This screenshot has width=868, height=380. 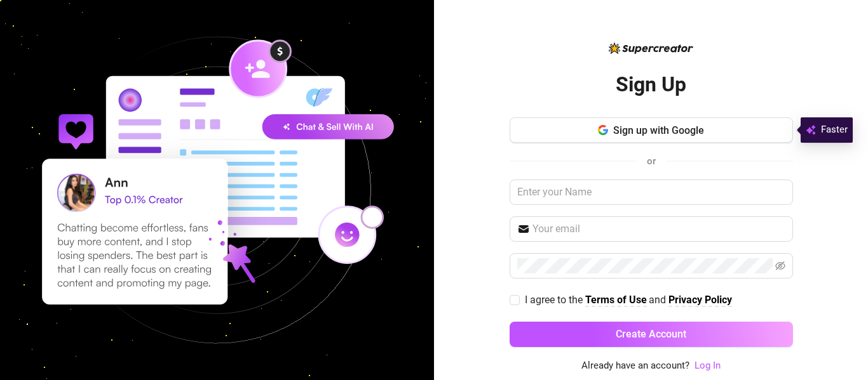 I want to click on button: Sign up with Google, so click(x=651, y=130).